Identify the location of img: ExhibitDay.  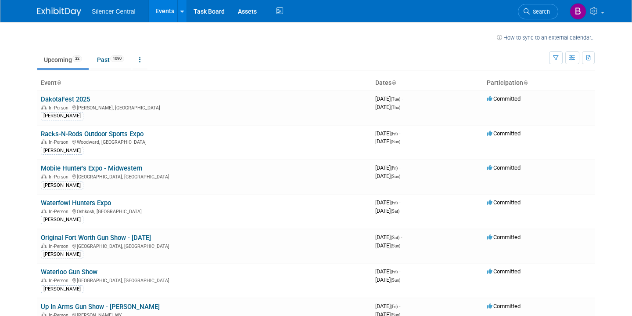
(59, 12).